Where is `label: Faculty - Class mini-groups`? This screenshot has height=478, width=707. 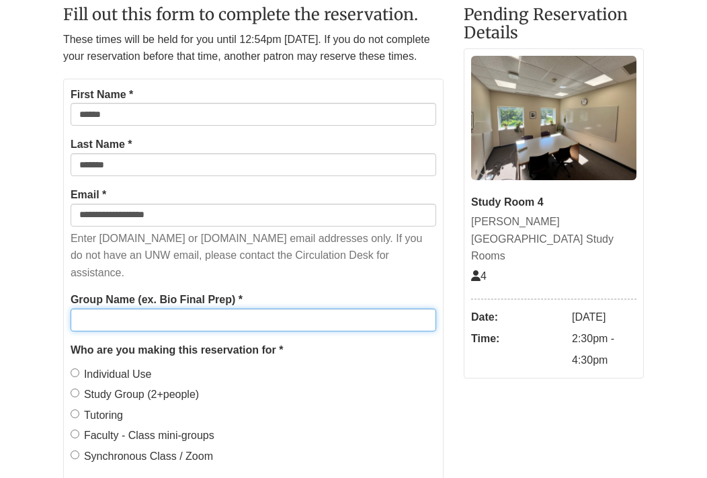
label: Faculty - Class mini-groups is located at coordinates (142, 435).